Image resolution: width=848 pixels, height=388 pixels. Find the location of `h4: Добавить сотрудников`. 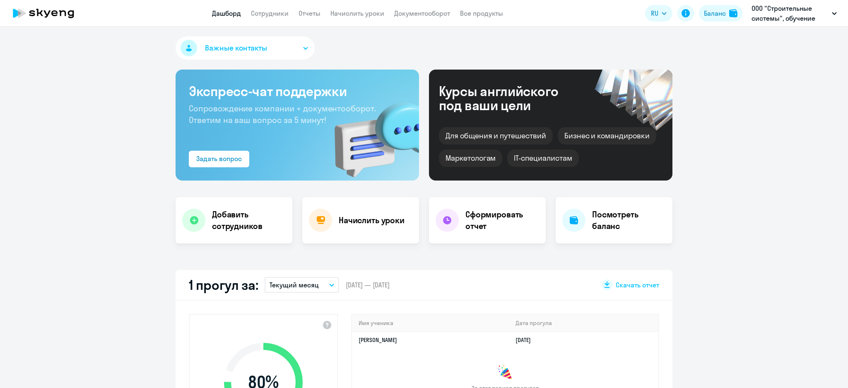

h4: Добавить сотрудников is located at coordinates (249, 220).